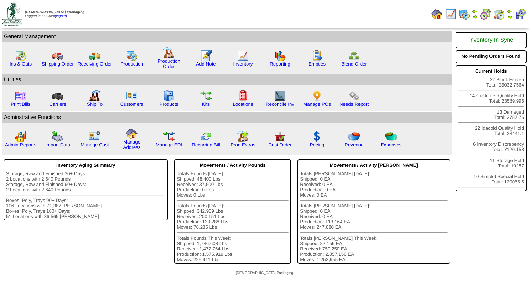  Describe the element at coordinates (485, 14) in the screenshot. I see `img: calendarblend.gif` at that location.